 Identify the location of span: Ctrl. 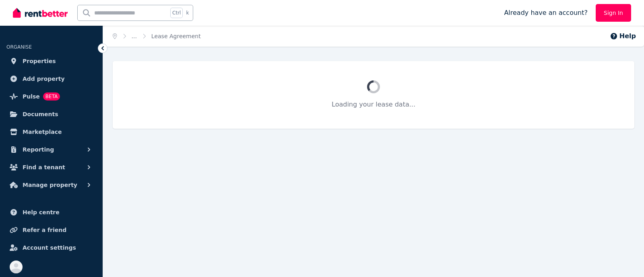
(176, 13).